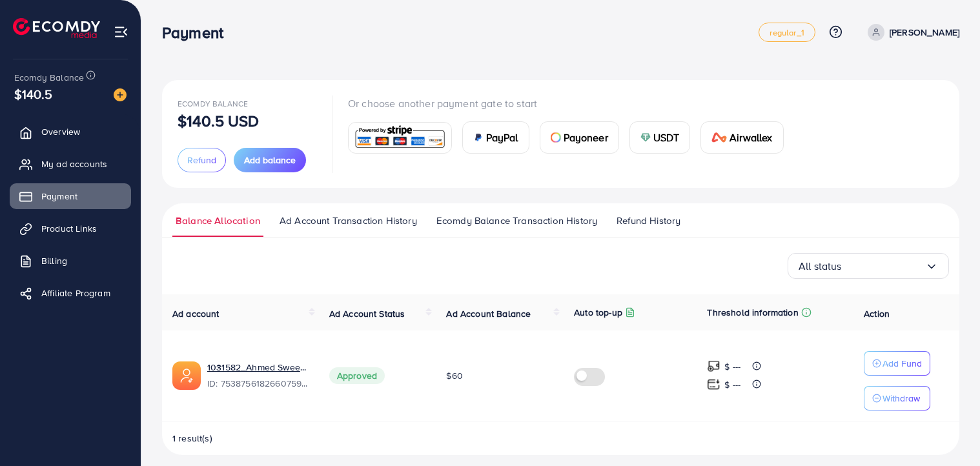 The height and width of the screenshot is (466, 980). What do you see at coordinates (579, 137) in the screenshot?
I see `a: cardPayoneer` at bounding box center [579, 137].